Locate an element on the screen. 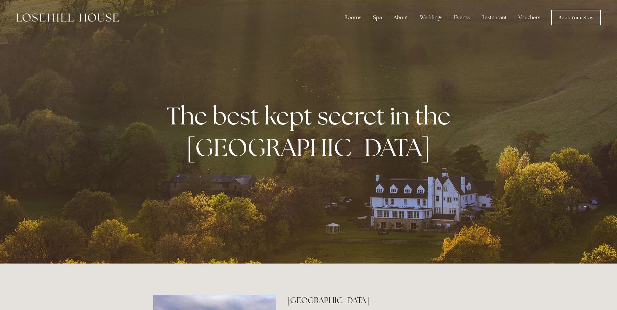 This screenshot has height=310, width=617. div: Weddings is located at coordinates (431, 18).